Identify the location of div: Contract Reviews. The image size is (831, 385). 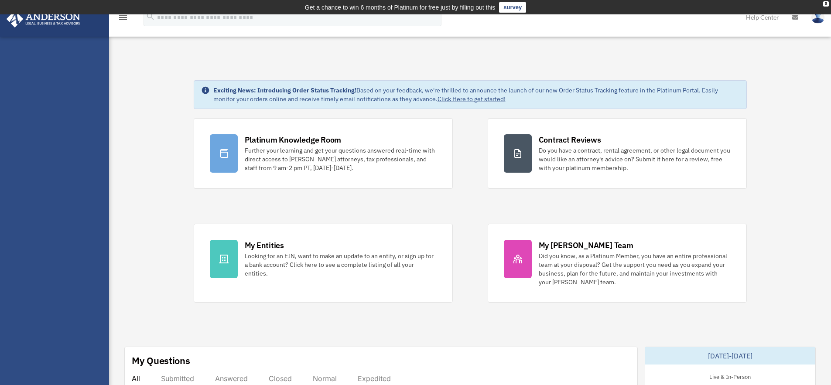
(569, 140).